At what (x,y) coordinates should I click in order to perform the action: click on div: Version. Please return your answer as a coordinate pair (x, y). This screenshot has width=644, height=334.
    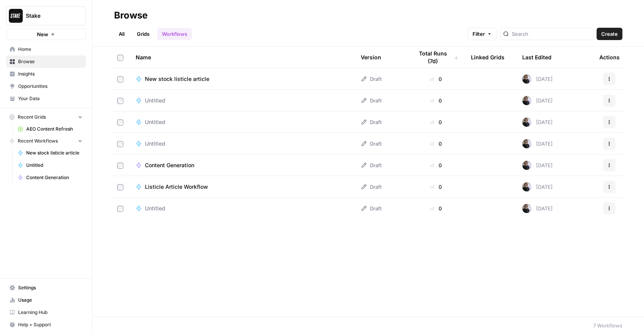
    Looking at the image, I should click on (371, 57).